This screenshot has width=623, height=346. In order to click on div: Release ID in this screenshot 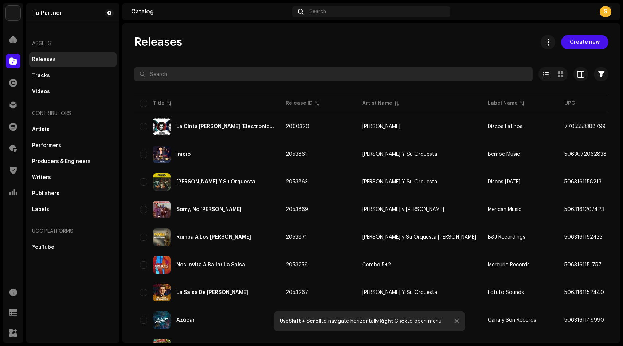, I will do `click(299, 103)`.